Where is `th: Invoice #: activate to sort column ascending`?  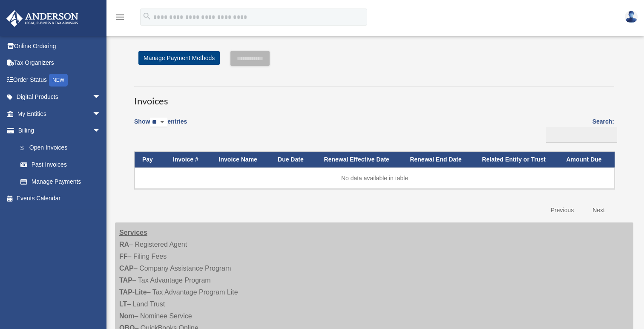
th: Invoice #: activate to sort column ascending is located at coordinates (188, 159).